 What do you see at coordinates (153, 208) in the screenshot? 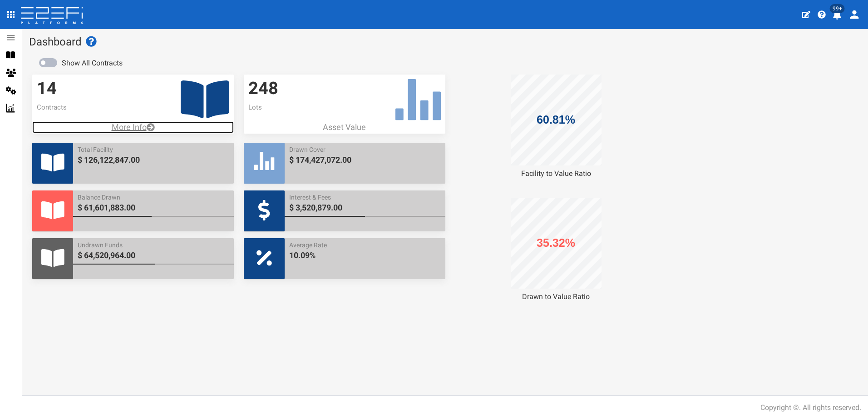
I see `span: $ 61,601,883.00` at bounding box center [153, 208].